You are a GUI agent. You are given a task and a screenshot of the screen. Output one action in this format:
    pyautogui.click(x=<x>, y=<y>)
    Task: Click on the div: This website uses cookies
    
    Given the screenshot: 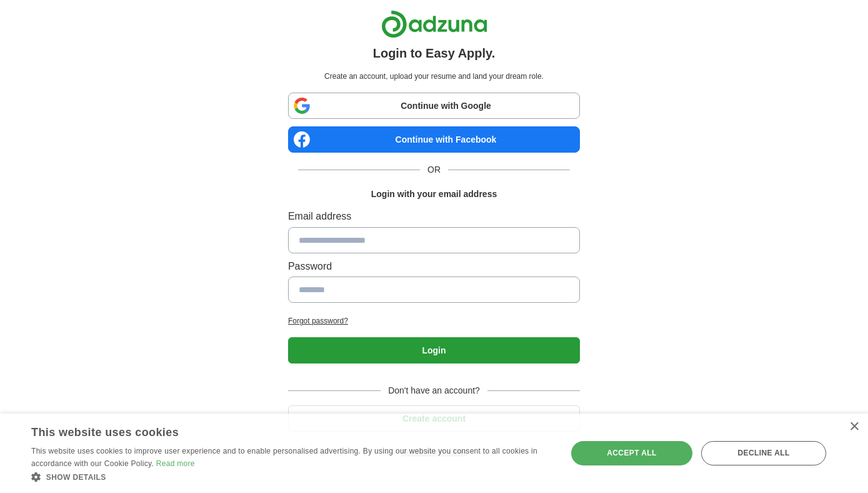 What is the action you would take?
    pyautogui.click(x=275, y=430)
    